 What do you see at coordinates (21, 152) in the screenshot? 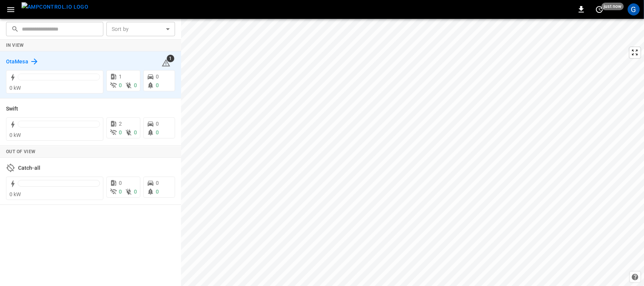
I see `strong: Out of View` at bounding box center [21, 152].